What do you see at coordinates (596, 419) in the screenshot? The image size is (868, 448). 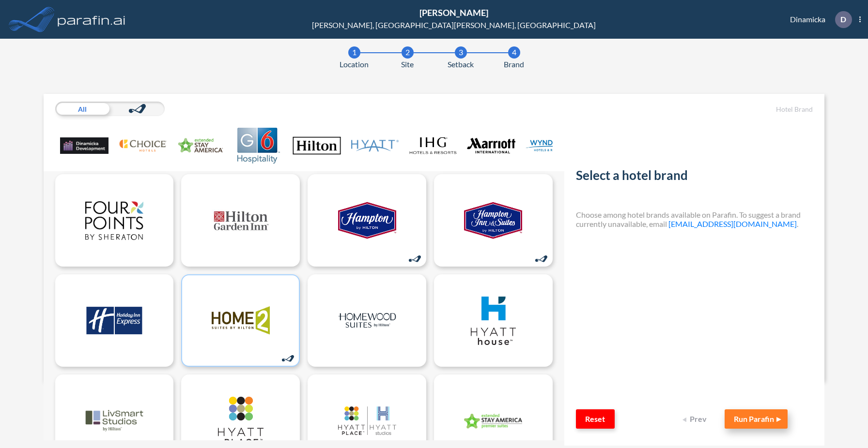 I see `button: Reset` at bounding box center [596, 419].